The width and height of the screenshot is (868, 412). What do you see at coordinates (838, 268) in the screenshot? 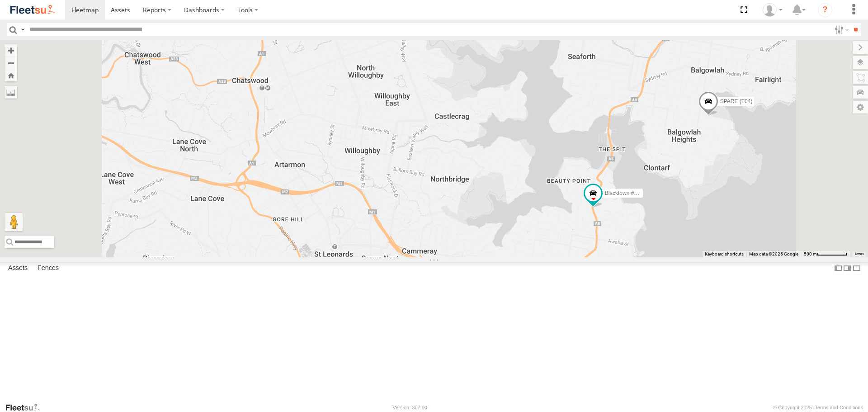
I see `label: Dock Summary Table to the Left` at bounding box center [838, 268].